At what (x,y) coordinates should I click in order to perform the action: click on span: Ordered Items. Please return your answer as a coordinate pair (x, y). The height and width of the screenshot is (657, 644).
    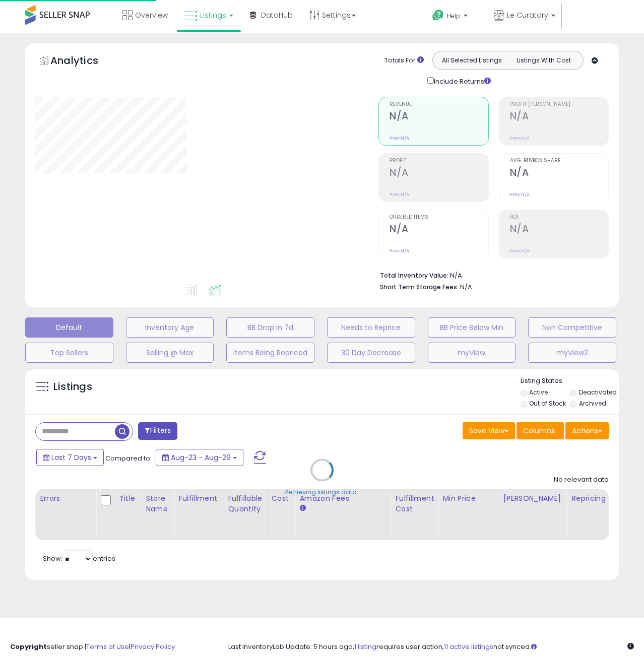
    Looking at the image, I should click on (439, 217).